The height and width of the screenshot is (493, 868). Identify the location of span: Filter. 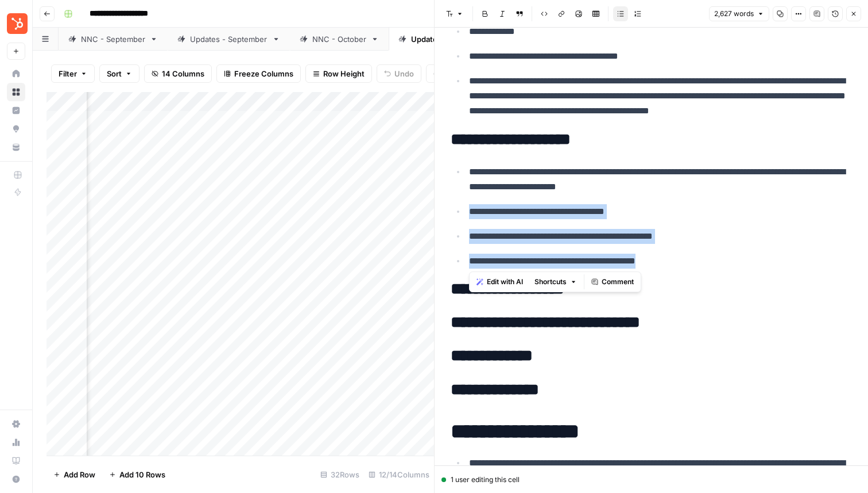
(67, 74).